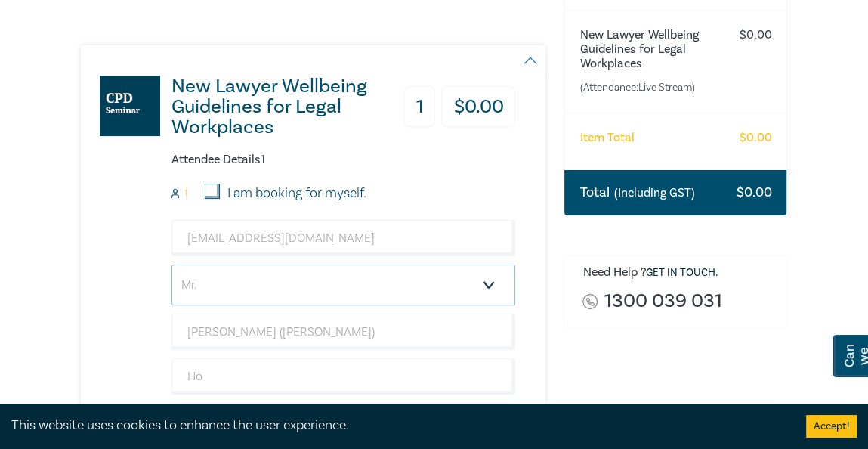  What do you see at coordinates (344, 238) in the screenshot?
I see `input: Attendee Email*` at bounding box center [344, 238].